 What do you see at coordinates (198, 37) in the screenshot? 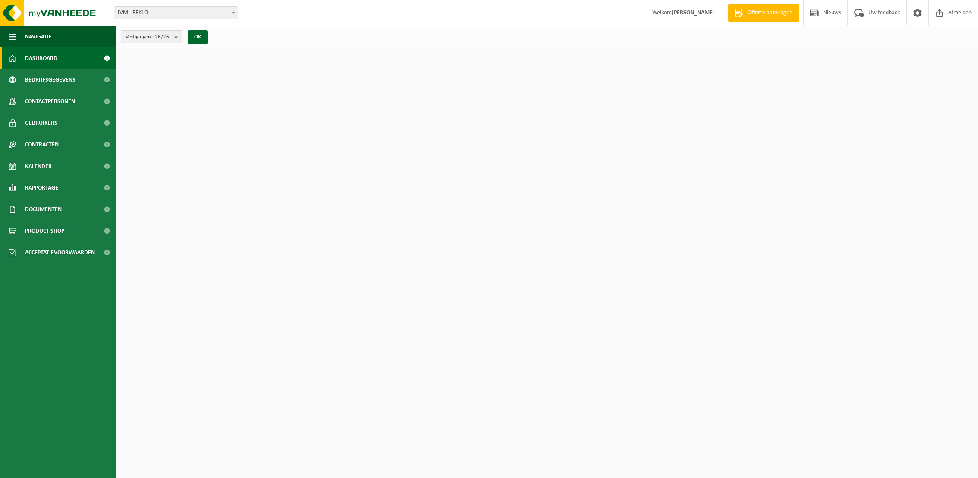
I see `button: OK` at bounding box center [198, 37].